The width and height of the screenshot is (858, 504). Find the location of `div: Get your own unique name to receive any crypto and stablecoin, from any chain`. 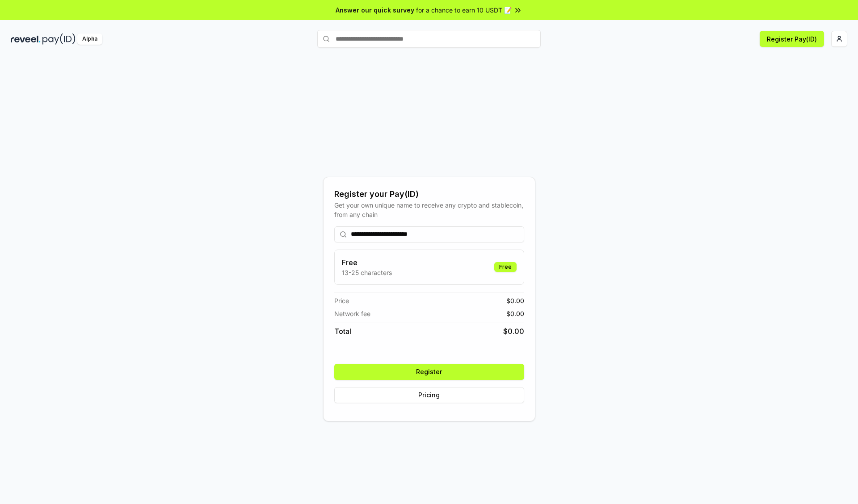

div: Get your own unique name to receive any crypto and stablecoin, from any chain is located at coordinates (429, 210).